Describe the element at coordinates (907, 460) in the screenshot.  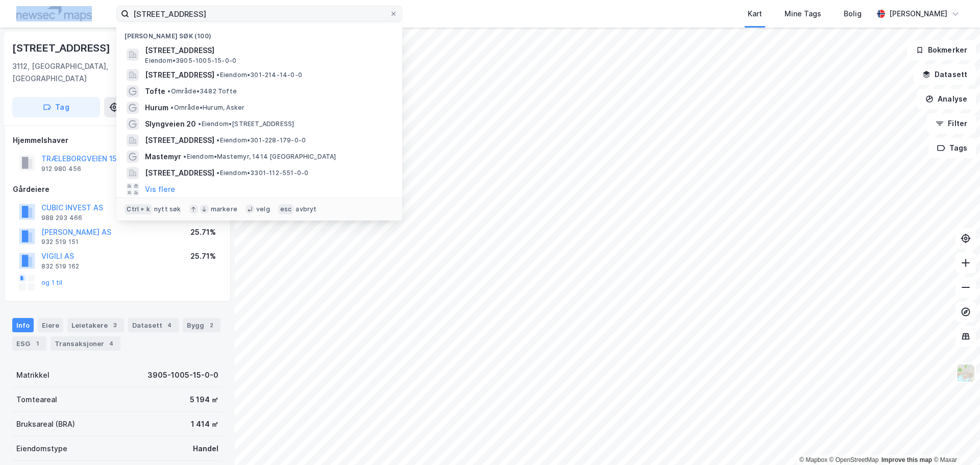
I see `a: Improve this map` at that location.